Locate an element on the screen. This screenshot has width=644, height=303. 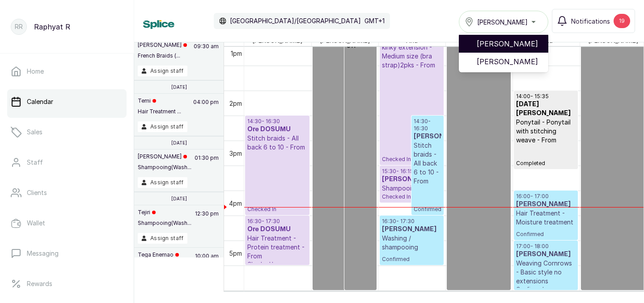
p: Tega Enemao is located at coordinates (159, 255).